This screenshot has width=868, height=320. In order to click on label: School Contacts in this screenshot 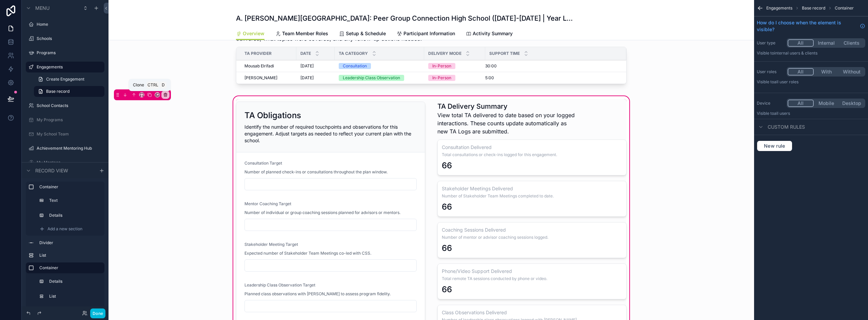, I will do `click(69, 106)`.